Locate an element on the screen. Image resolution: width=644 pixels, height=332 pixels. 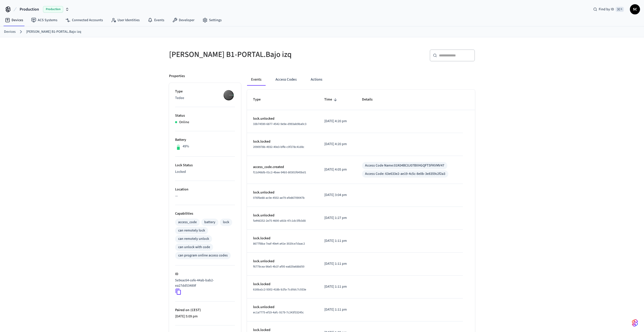
button: Actions is located at coordinates (317, 80).